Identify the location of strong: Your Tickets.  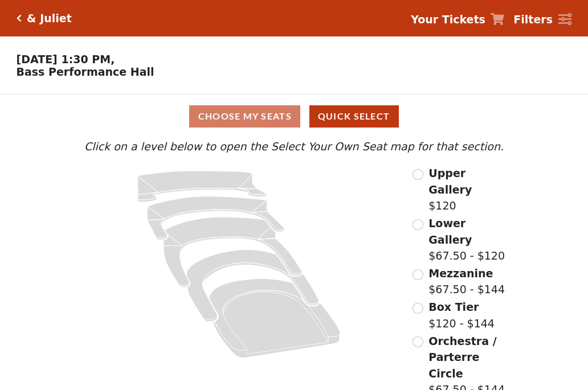
(448, 19).